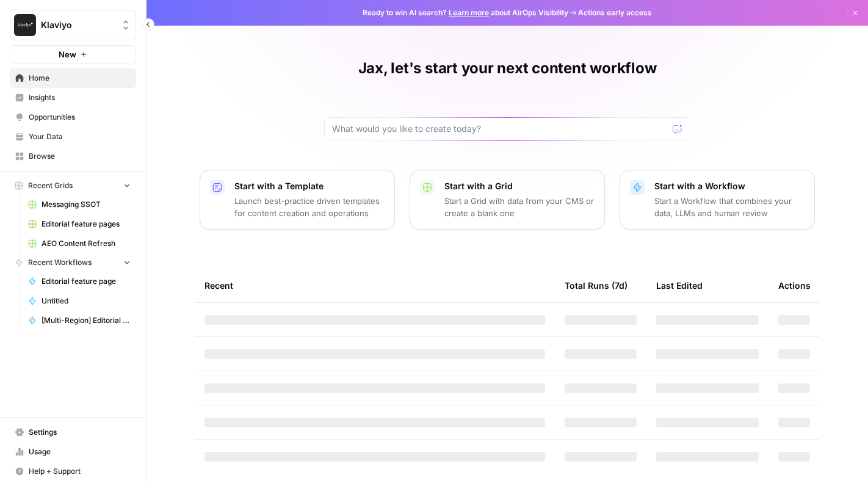 This screenshot has width=868, height=486. Describe the element at coordinates (72, 25) in the screenshot. I see `button: Workspace: Klaviyo` at that location.